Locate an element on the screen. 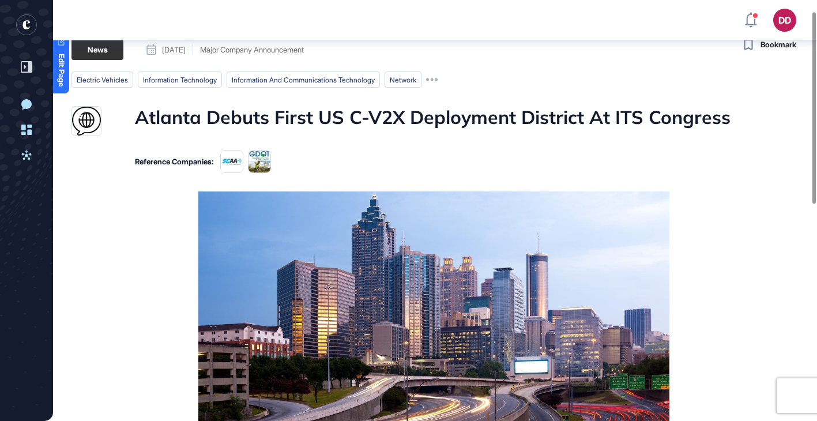 This screenshot has width=817, height=421. div: entrapeer-logo is located at coordinates (27, 25).